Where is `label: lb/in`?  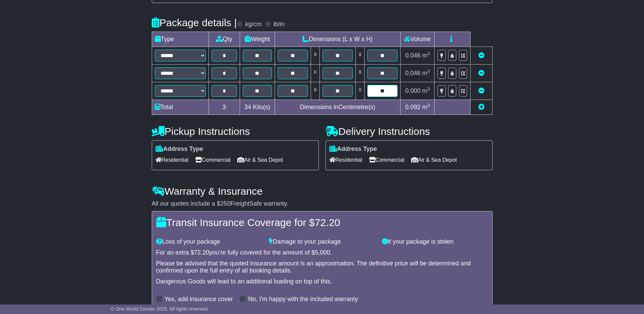 label: lb/in is located at coordinates (278, 24).